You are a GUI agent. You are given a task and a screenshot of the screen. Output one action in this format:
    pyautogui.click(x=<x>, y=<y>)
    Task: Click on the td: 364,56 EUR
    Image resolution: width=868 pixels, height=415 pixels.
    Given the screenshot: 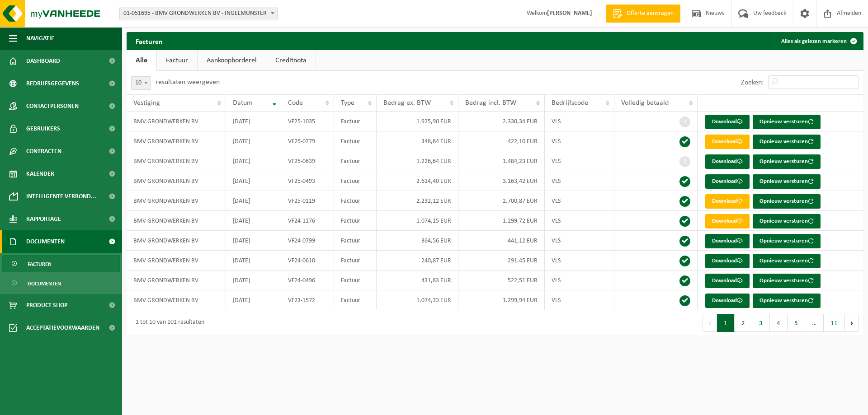 What is the action you would take?
    pyautogui.click(x=417, y=241)
    